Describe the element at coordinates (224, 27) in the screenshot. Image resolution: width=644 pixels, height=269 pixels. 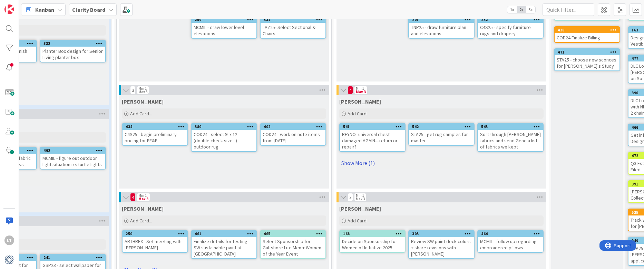
I see `a: 259MCMIL - draw lower level elevations` at that location.